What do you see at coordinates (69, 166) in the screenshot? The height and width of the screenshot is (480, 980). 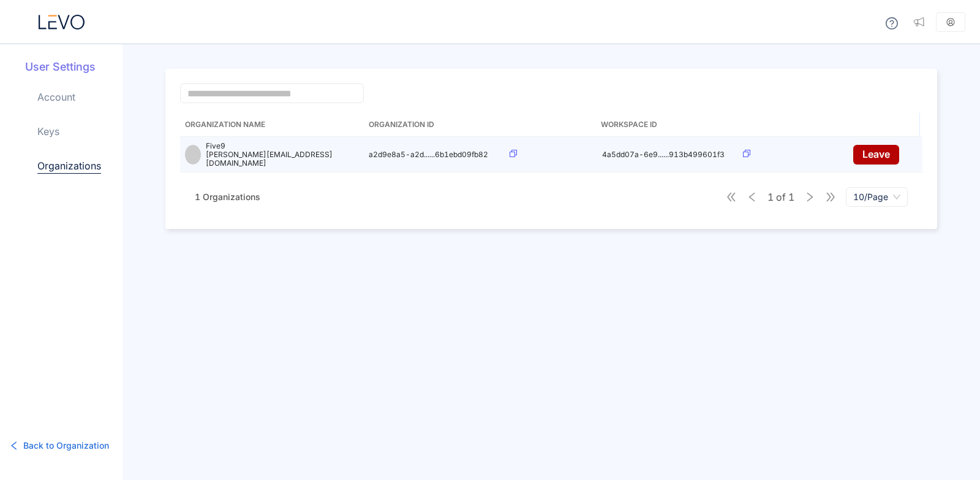 I see `a: Organizations` at bounding box center [69, 166].